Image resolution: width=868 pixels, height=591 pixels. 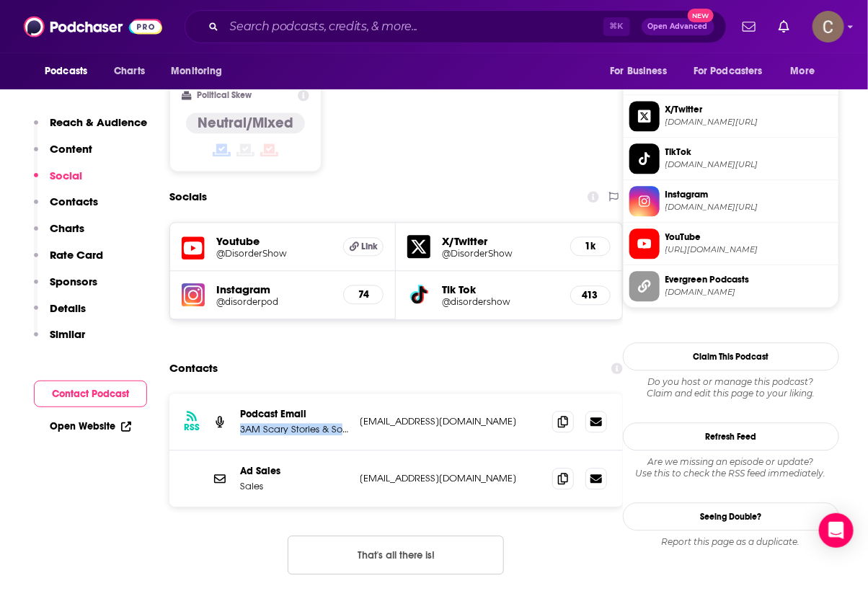 What do you see at coordinates (828, 27) in the screenshot?
I see `span: Logged in as clay.bolton` at bounding box center [828, 27].